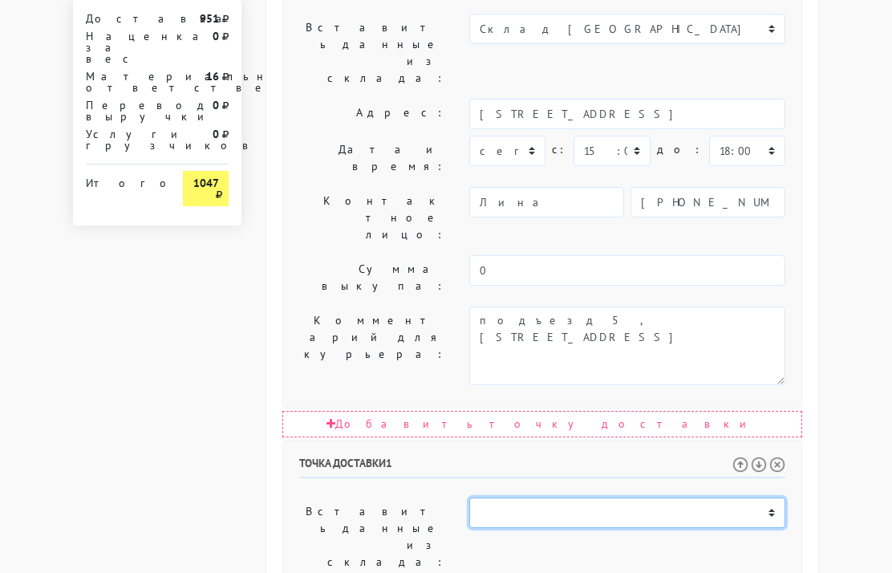 This screenshot has height=573, width=892. What do you see at coordinates (122, 18) in the screenshot?
I see `div: Доставка` at bounding box center [122, 18].